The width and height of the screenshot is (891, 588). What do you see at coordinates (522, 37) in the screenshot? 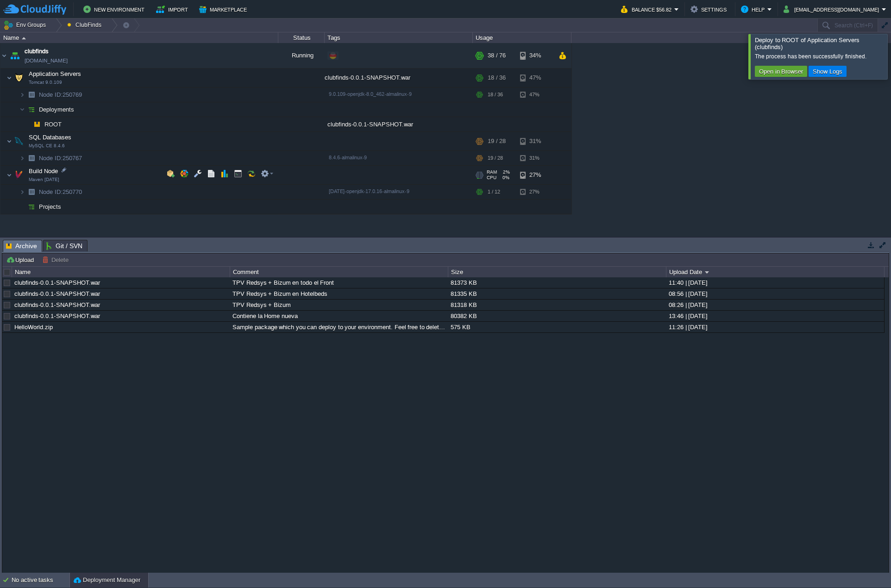
I see `div: Usage` at bounding box center [522, 37].